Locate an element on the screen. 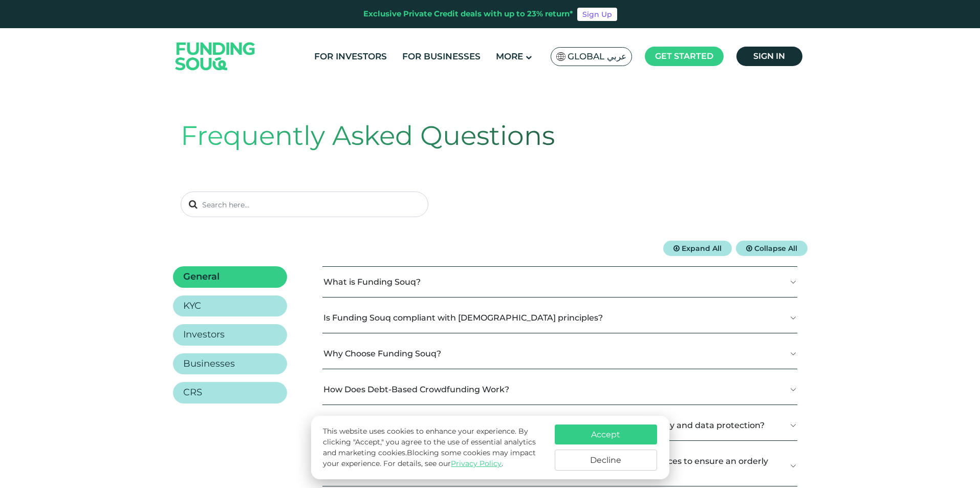 This screenshot has width=980, height=488. h2: Businesses is located at coordinates (209, 364).